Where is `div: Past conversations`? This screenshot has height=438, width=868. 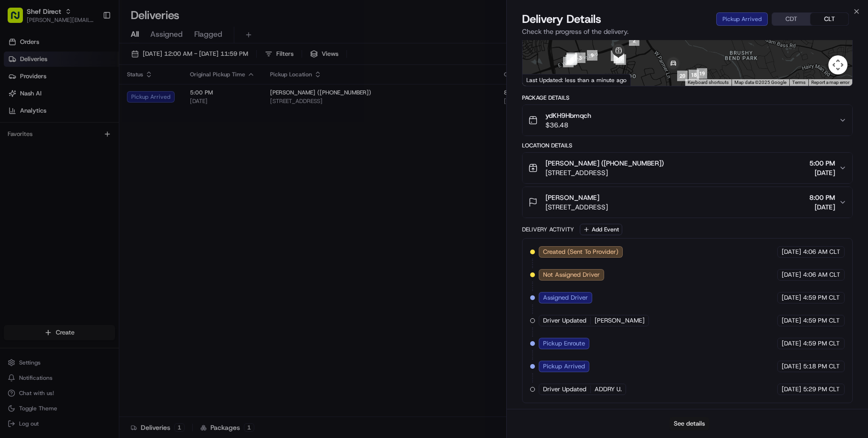 div: Past conversations is located at coordinates (35, 142).